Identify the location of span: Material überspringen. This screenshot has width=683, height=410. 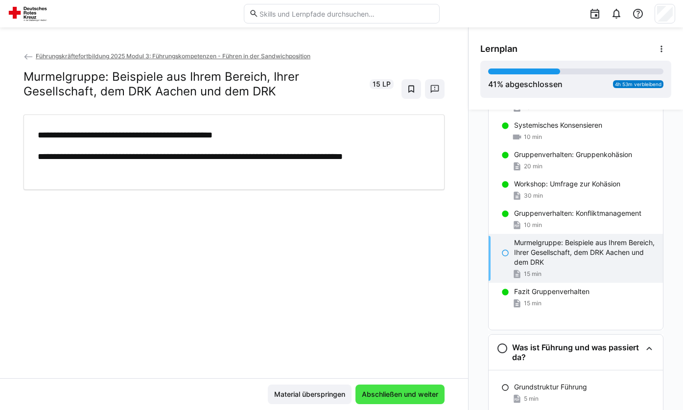
(309, 395).